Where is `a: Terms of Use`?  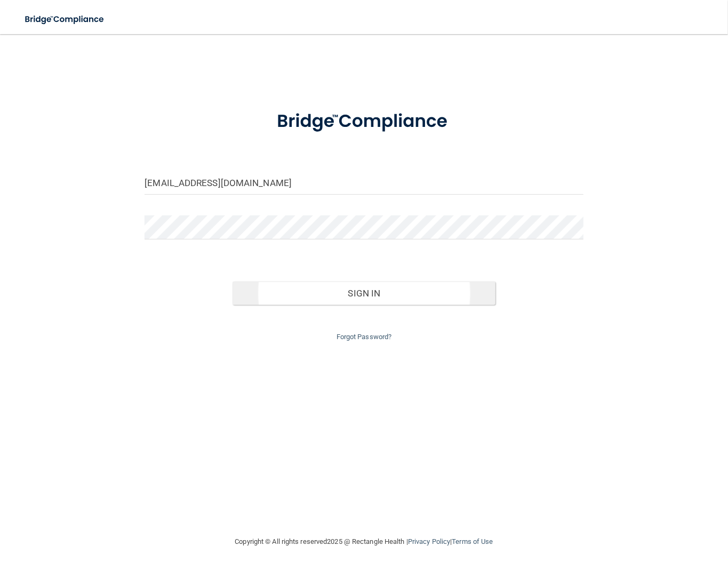 a: Terms of Use is located at coordinates (472, 542).